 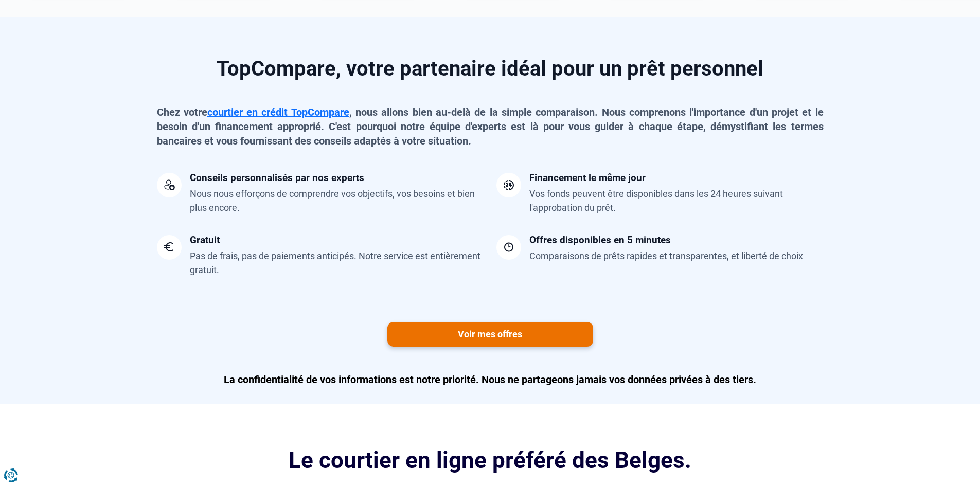 I want to click on div: Financement le même jour, so click(x=588, y=177).